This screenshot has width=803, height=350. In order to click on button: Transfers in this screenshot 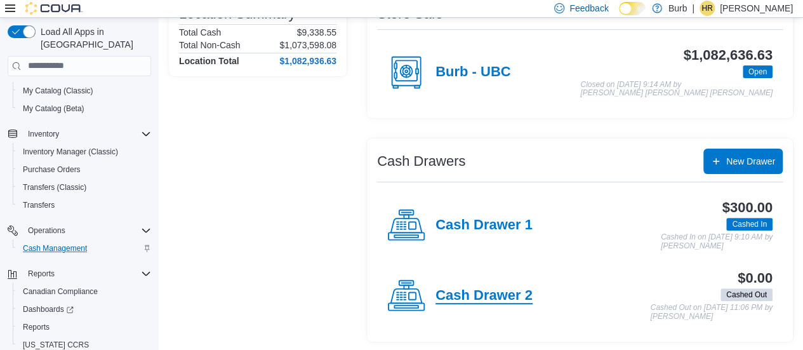, I will do `click(84, 205)`.